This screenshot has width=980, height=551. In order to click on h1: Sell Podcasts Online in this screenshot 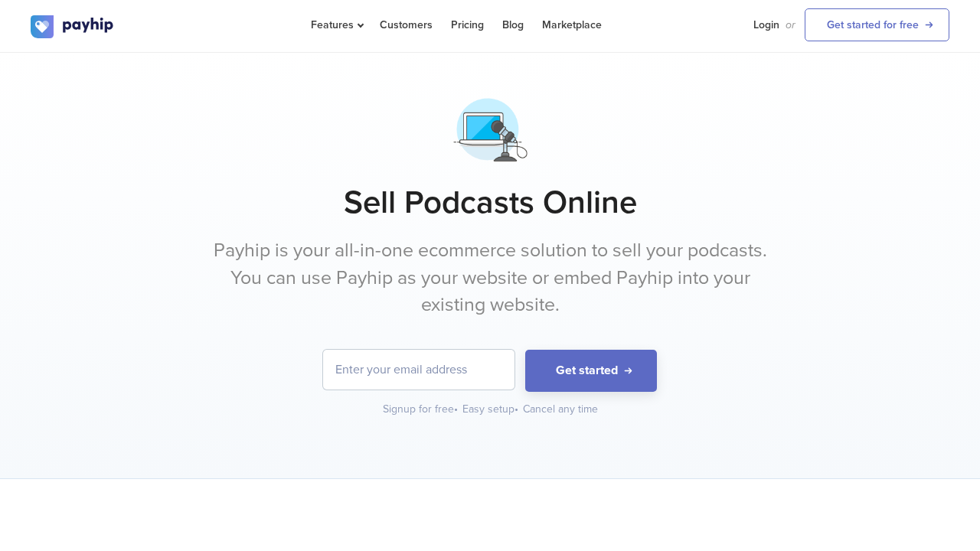, I will do `click(490, 203)`.